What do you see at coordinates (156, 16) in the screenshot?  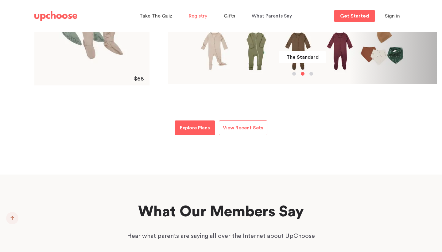 I see `span: Take The Quiz` at bounding box center [156, 16].